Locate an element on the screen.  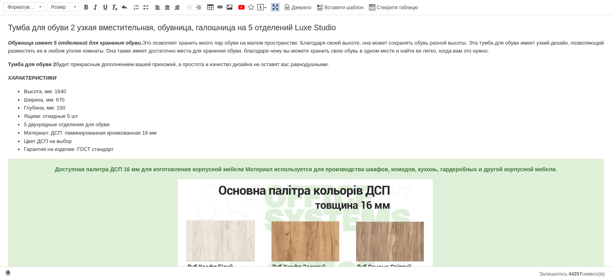
a: Зменшити відступ is located at coordinates (189, 7).